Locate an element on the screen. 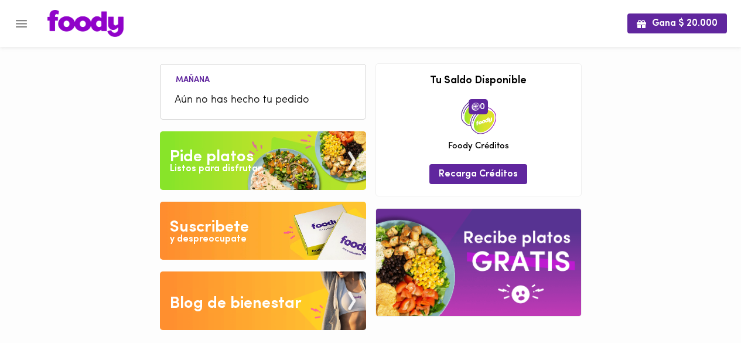  span: Foody Créditos is located at coordinates (479, 146).